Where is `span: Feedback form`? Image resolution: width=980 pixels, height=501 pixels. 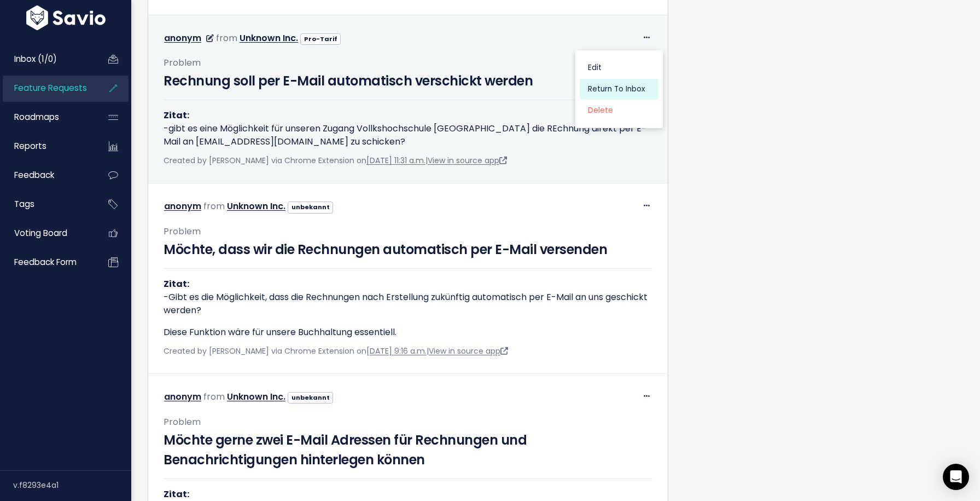
span: Feedback form is located at coordinates (46, 262).